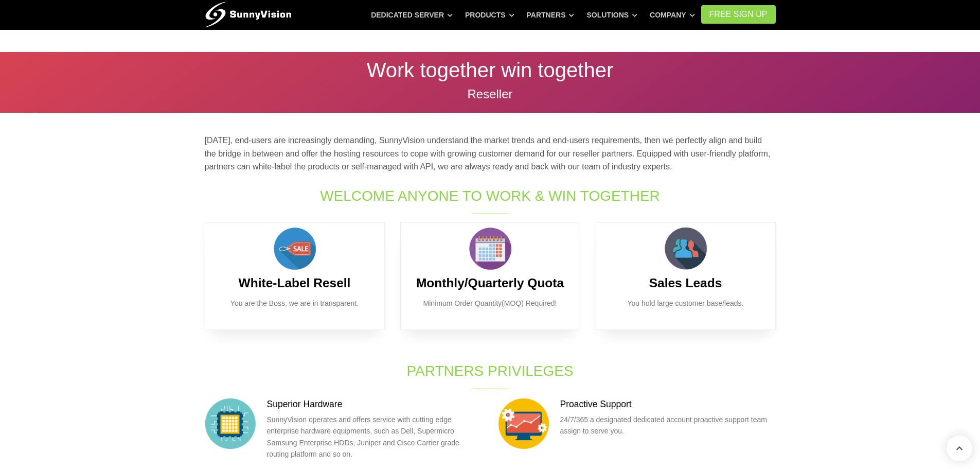 Image resolution: width=980 pixels, height=469 pixels. I want to click on h3: Proactive Support, so click(668, 405).